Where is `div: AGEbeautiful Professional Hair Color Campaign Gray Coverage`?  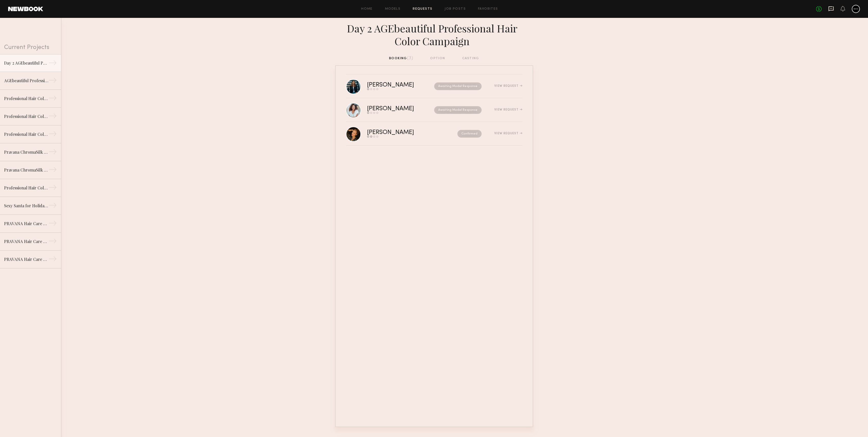
div: AGEbeautiful Professional Hair Color Campaign Gray Coverage is located at coordinates (26, 80).